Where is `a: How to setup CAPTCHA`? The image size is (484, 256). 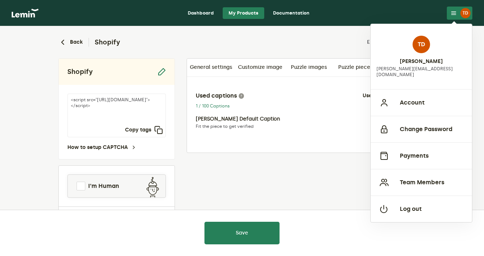
a: How to setup CAPTCHA is located at coordinates (102, 147).